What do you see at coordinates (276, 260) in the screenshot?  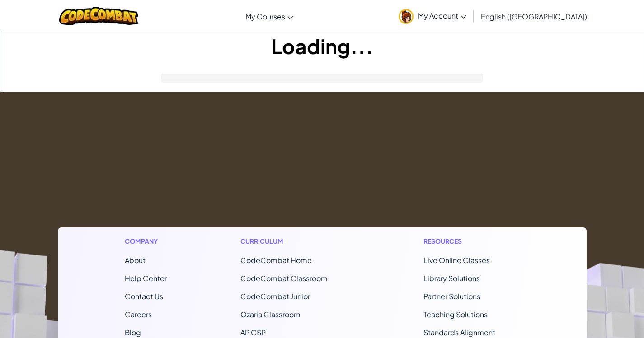 I see `span: CodeCombat Home` at bounding box center [276, 260].